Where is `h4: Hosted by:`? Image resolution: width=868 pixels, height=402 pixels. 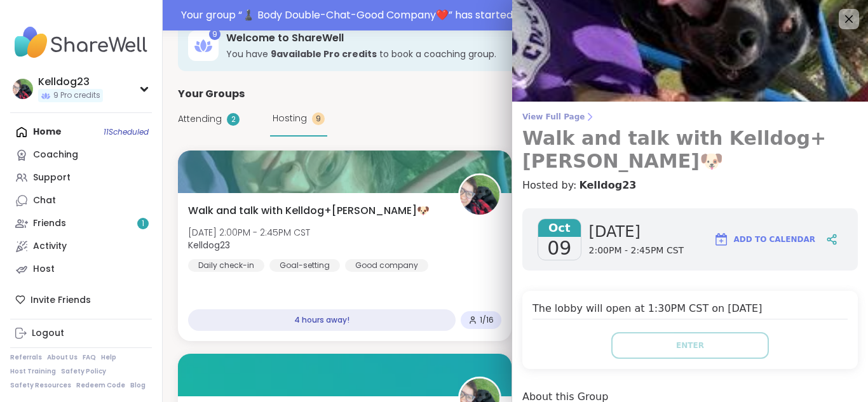
h4: Hosted by: is located at coordinates (690, 186).